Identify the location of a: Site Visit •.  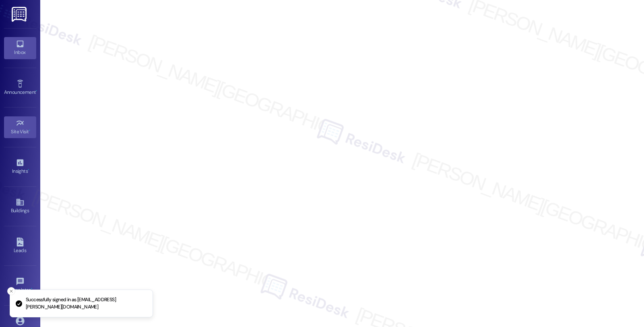
(20, 127).